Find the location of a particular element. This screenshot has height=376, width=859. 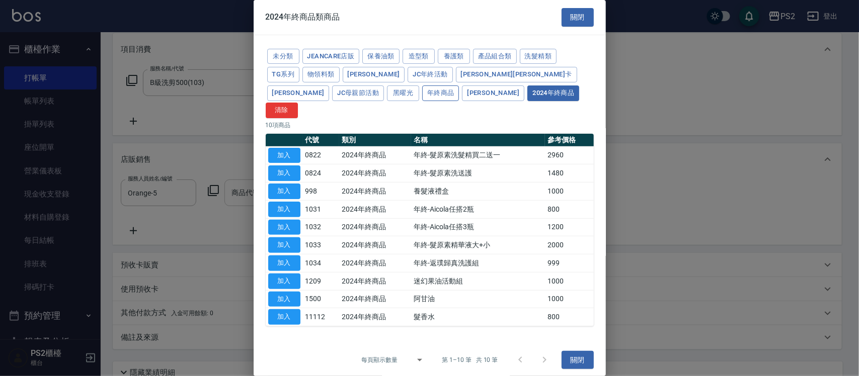

td: 0824 is located at coordinates (321, 174).